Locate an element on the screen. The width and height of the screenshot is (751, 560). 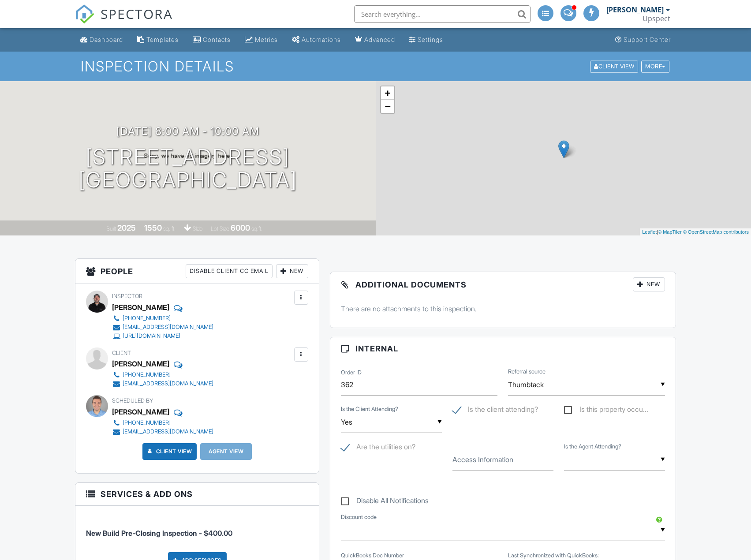
label: QuickBooks Doc Number is located at coordinates (373, 555).